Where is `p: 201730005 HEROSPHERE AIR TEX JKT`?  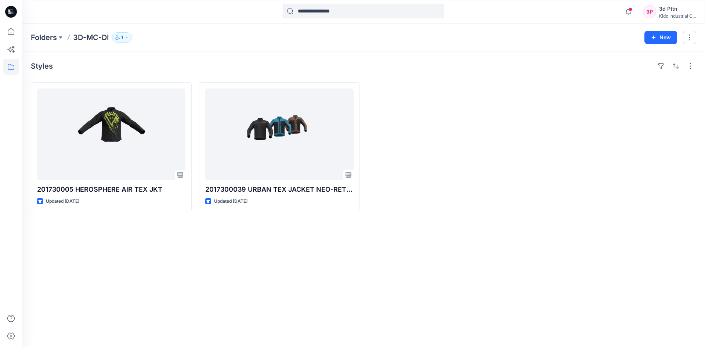 p: 201730005 HEROSPHERE AIR TEX JKT is located at coordinates (111, 190).